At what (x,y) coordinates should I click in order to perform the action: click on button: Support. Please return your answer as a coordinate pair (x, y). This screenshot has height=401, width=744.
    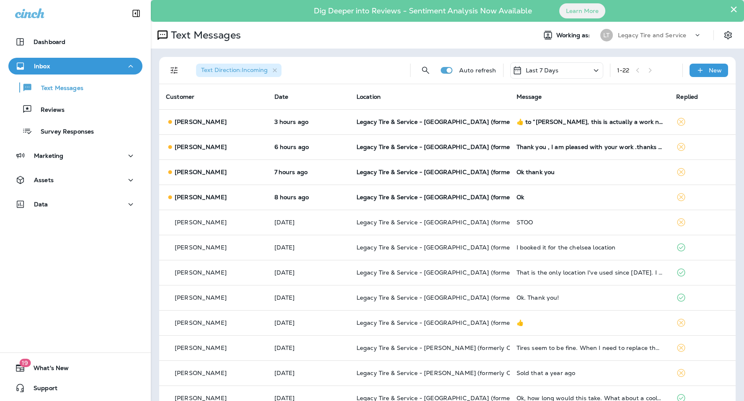
    Looking at the image, I should click on (75, 388).